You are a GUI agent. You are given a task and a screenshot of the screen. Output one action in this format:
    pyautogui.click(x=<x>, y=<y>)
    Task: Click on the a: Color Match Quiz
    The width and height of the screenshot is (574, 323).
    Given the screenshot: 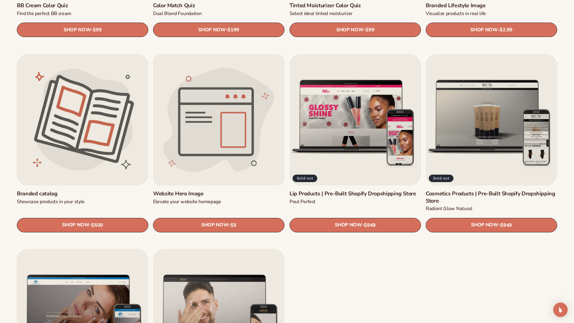 What is the action you would take?
    pyautogui.click(x=219, y=5)
    